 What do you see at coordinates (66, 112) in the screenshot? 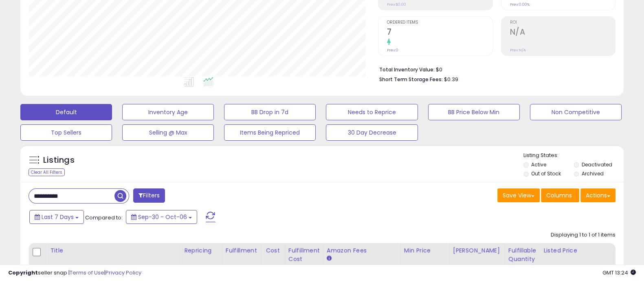
I see `button: Default` at bounding box center [66, 112].